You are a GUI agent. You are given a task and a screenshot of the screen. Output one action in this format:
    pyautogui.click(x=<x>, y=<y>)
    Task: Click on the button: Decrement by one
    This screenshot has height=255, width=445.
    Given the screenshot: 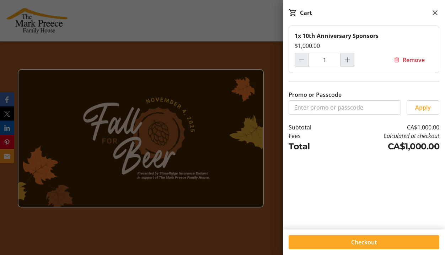 What is the action you would take?
    pyautogui.click(x=302, y=60)
    